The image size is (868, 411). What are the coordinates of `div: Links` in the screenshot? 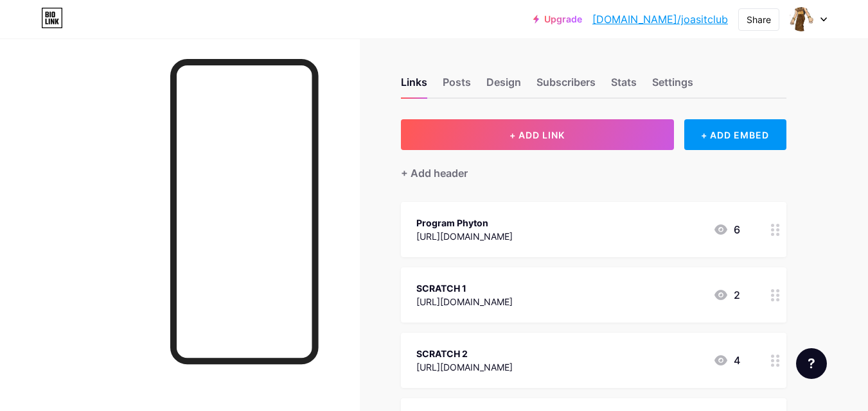 It's located at (413, 86).